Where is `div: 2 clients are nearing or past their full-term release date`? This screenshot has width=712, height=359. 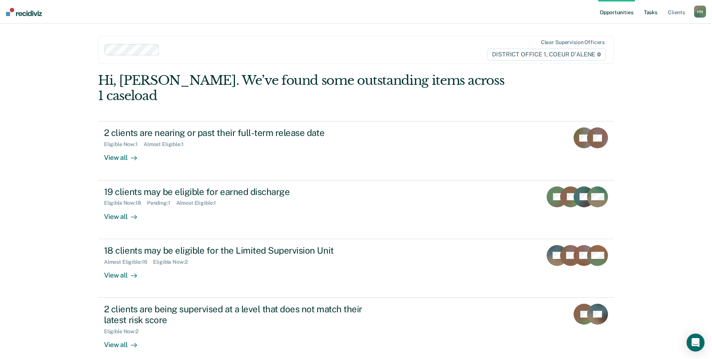 div: 2 clients are nearing or past their full-term release date is located at coordinates (235, 133).